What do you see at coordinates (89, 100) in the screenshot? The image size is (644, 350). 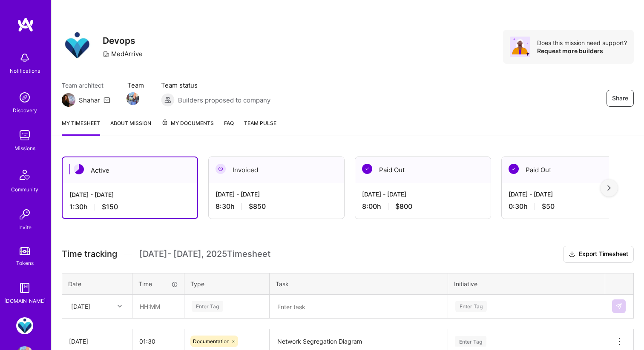 I see `div: Shahar` at bounding box center [89, 100].